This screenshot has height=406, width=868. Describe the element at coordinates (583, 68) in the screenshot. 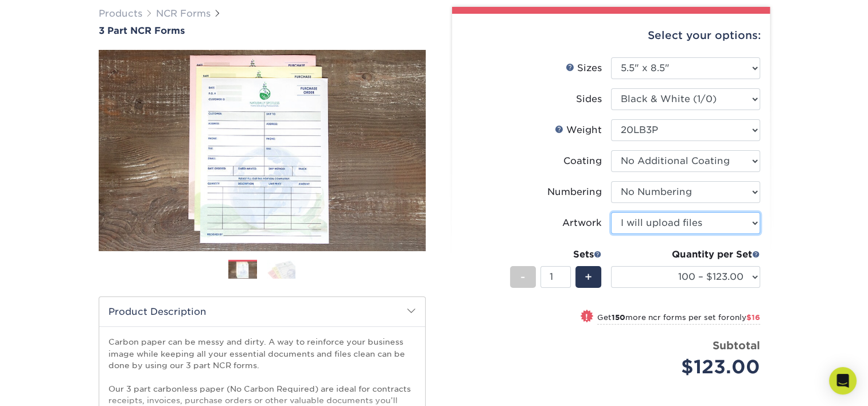

I see `div: Sizes` at that location.